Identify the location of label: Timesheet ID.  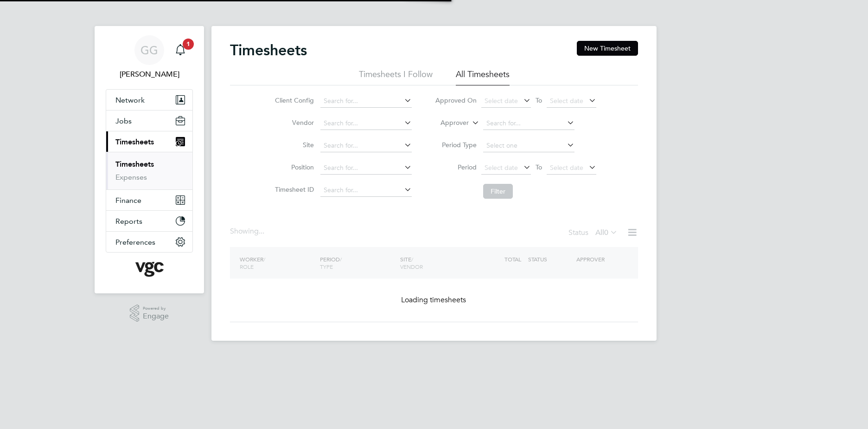
(293, 189).